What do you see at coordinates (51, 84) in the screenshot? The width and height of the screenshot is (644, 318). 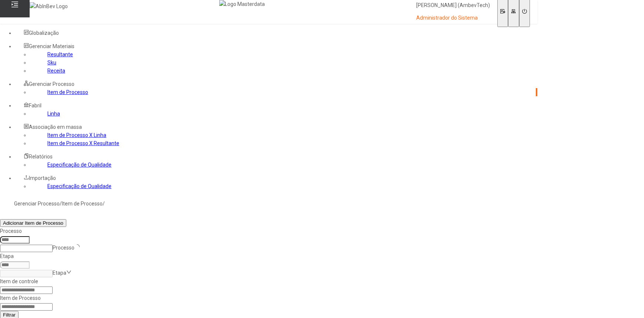 I see `span: Gerenciar Processo` at bounding box center [51, 84].